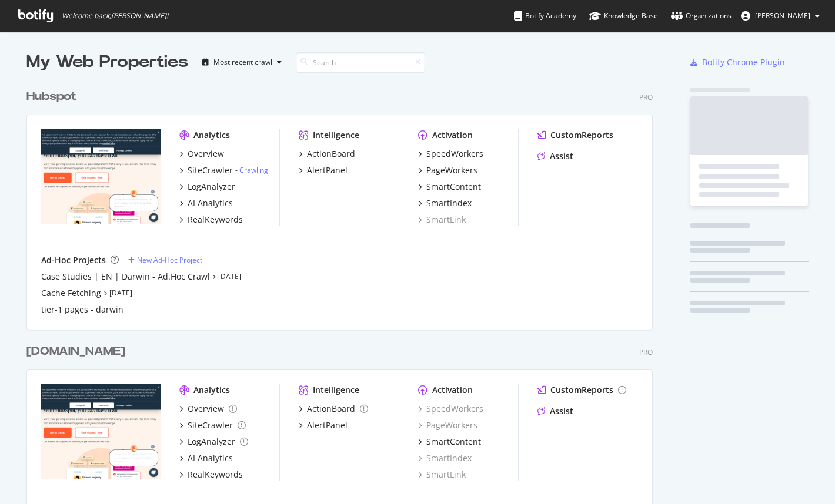 This screenshot has width=835, height=504. What do you see at coordinates (170, 260) in the screenshot?
I see `div: New Ad-Hoc Project` at bounding box center [170, 260].